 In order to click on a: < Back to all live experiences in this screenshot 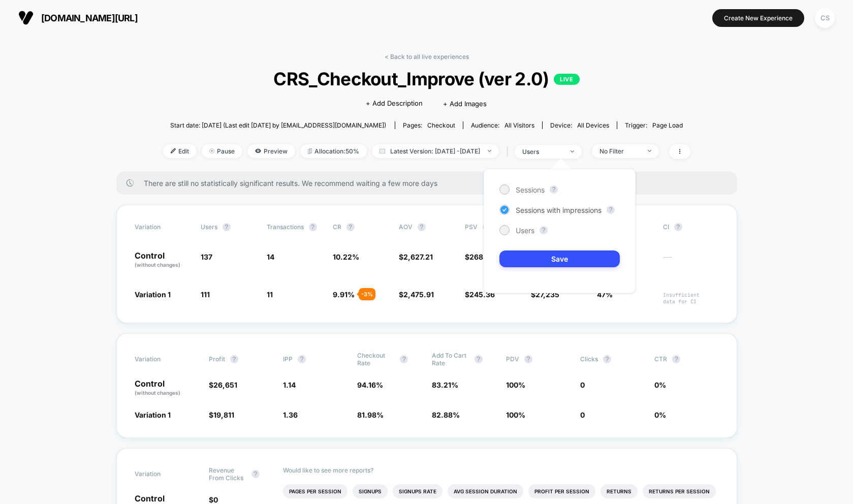, I will do `click(426, 57)`.